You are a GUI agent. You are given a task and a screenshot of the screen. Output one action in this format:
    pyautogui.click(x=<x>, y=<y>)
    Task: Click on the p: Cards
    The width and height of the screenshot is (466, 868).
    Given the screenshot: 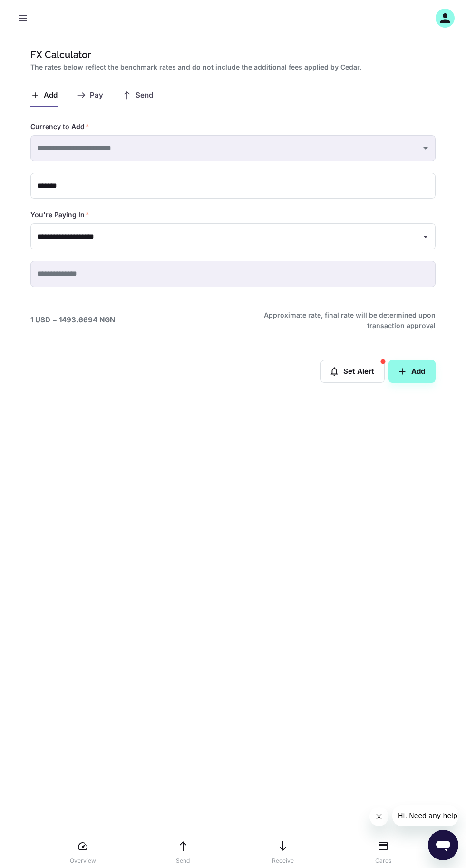 What is the action you would take?
    pyautogui.click(x=383, y=861)
    